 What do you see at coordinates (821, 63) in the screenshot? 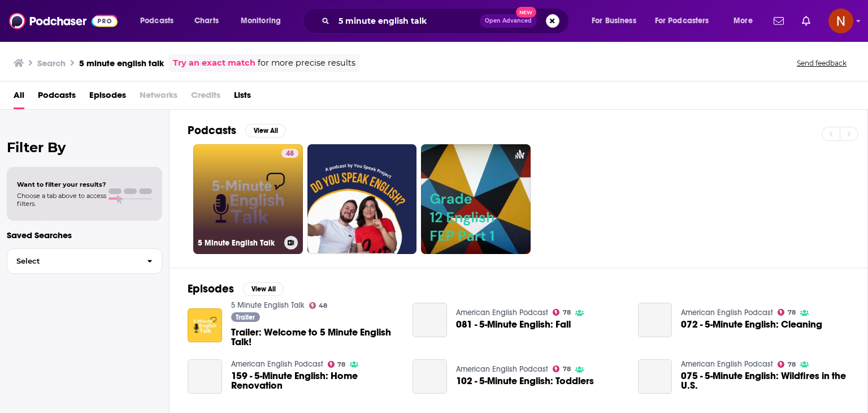
I see `button: Send feedback` at bounding box center [821, 63].